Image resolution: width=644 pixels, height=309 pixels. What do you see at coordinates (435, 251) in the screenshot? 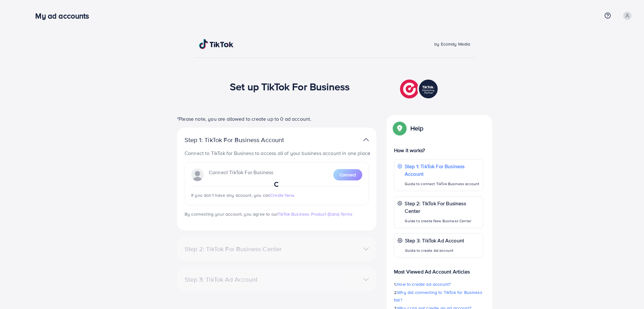
I see `p: Guide to create Ad account` at bounding box center [435, 251].